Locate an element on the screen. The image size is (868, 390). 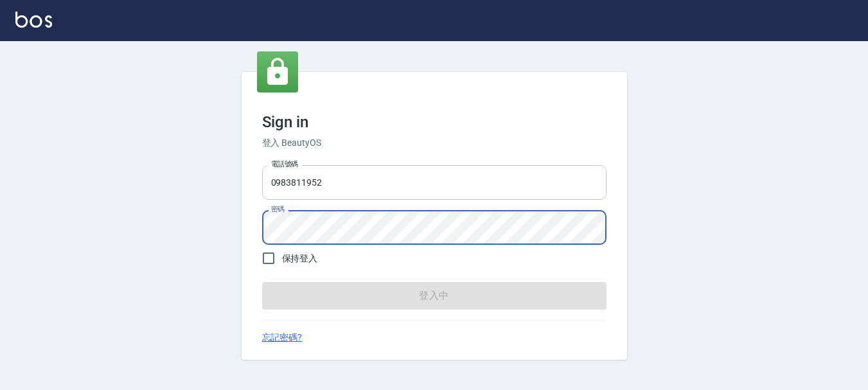
label: 密碼 is located at coordinates (277, 209).